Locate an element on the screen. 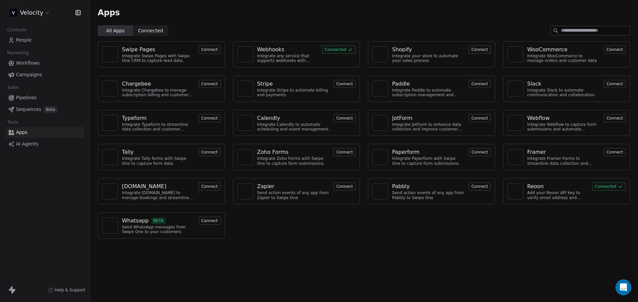 The width and height of the screenshot is (638, 302). button: Connected is located at coordinates (609, 186).